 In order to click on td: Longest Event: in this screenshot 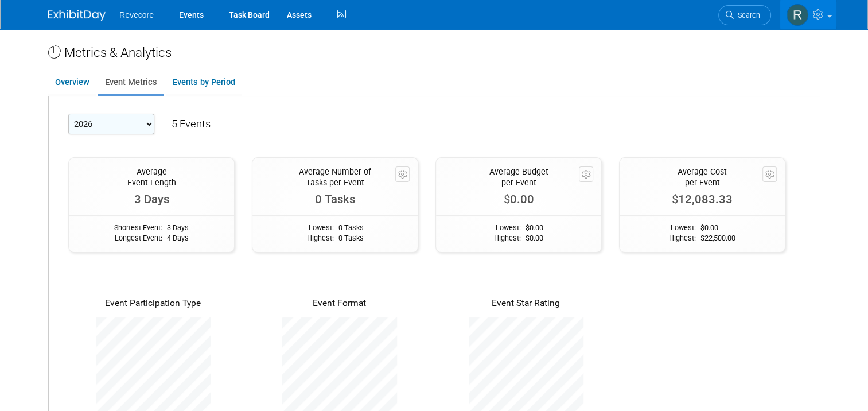, I will do `click(138, 238)`.